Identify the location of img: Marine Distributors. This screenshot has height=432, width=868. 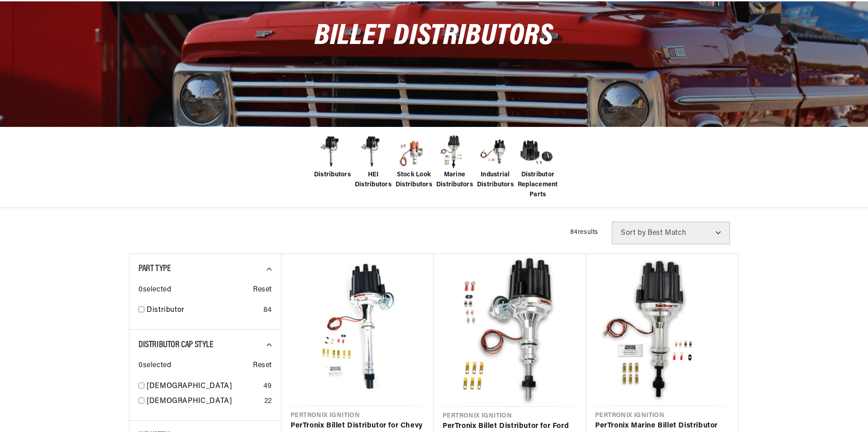
(454, 152).